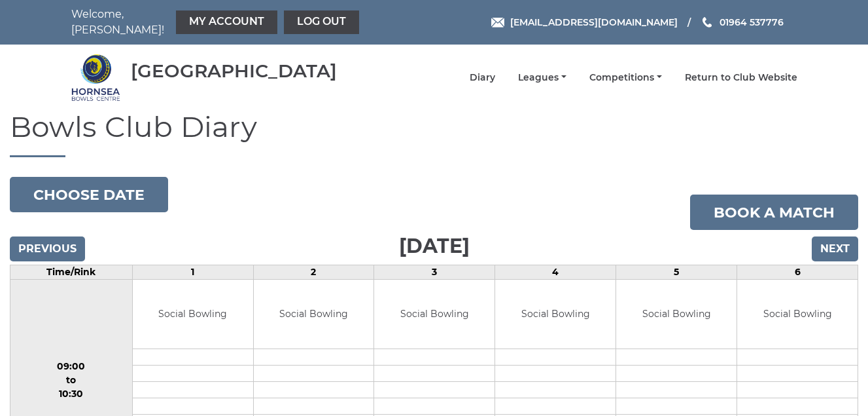 The width and height of the screenshot is (868, 416). What do you see at coordinates (707, 22) in the screenshot?
I see `img: Phone us` at bounding box center [707, 22].